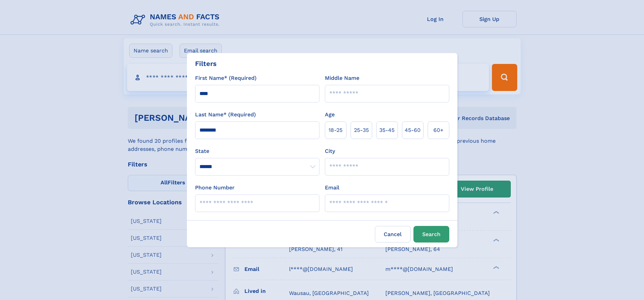 The width and height of the screenshot is (644, 300). Describe the element at coordinates (257, 151) in the screenshot. I see `label: State` at that location.